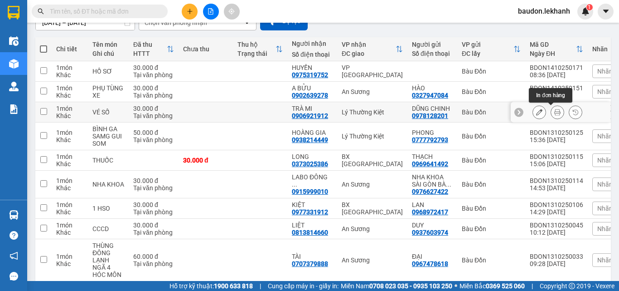 The width and height of the screenshot is (619, 291). What do you see at coordinates (103, 11) in the screenshot?
I see `input: Tìm tên, số ĐT hoặc mã đơn` at bounding box center [103, 11].